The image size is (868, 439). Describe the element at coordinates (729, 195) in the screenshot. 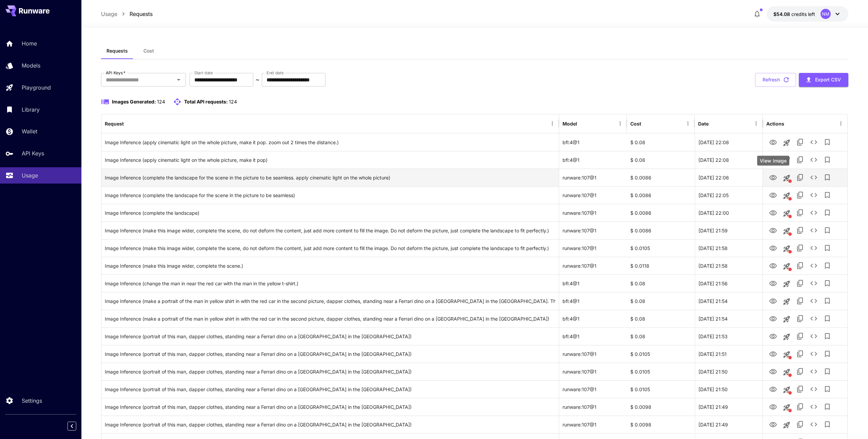

I see `div: 07 Aug, 2025 22:05` at that location.